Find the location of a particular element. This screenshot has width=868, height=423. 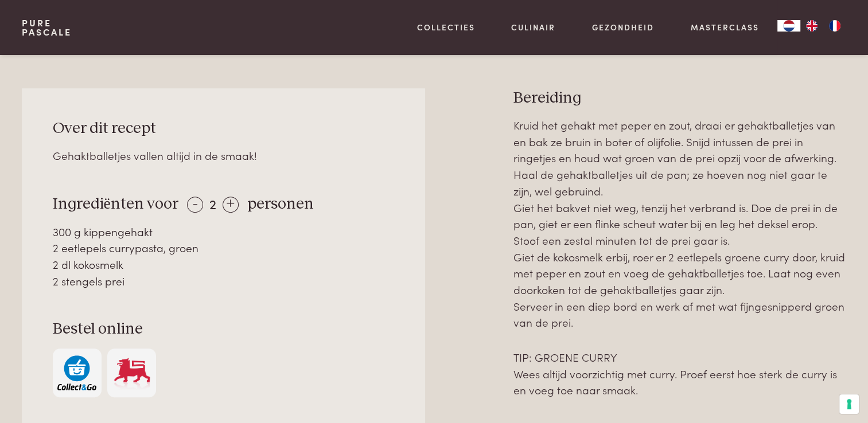

div: 2 eetlepels currypasta, groen is located at coordinates (223, 248).